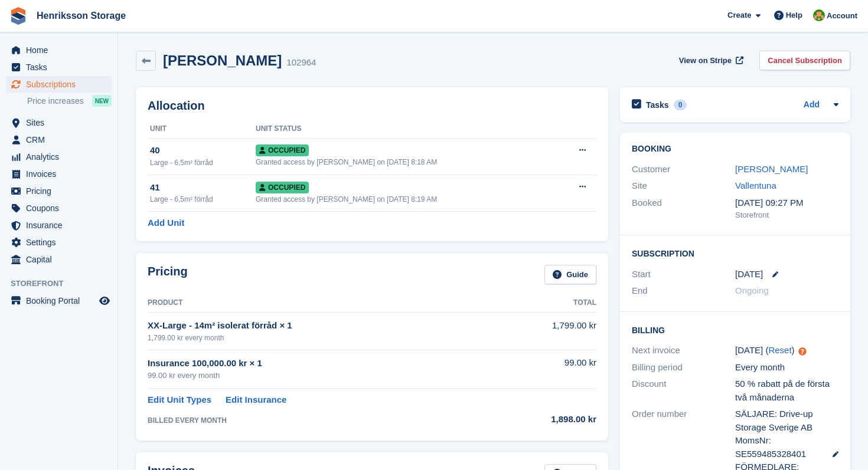 This screenshot has width=868, height=470. Describe the element at coordinates (61, 191) in the screenshot. I see `span: Pricing` at that location.